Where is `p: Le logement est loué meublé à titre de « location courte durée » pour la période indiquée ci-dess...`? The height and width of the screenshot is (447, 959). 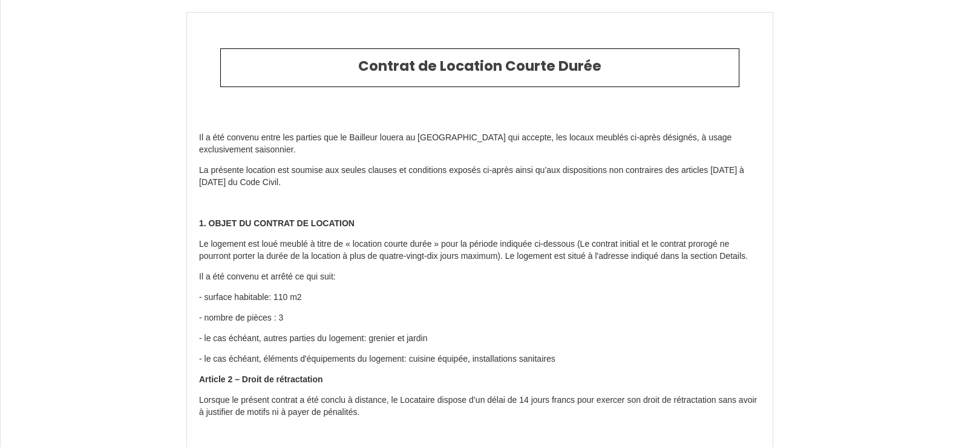 p: Le logement est loué meublé à titre de « location courte durée » pour la période indiquée ci-dess... is located at coordinates (480, 251).